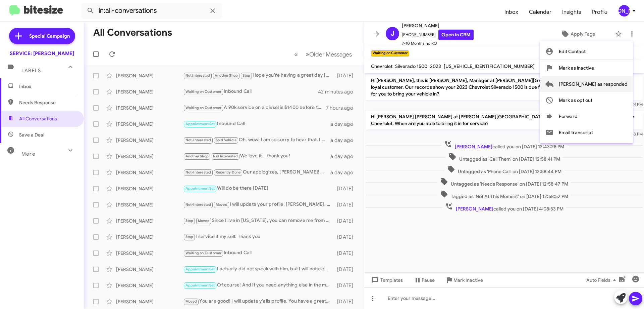 Image resolution: width=644 pixels, height=309 pixels. What do you see at coordinates (587, 116) in the screenshot?
I see `button: Forward` at bounding box center [587, 116].